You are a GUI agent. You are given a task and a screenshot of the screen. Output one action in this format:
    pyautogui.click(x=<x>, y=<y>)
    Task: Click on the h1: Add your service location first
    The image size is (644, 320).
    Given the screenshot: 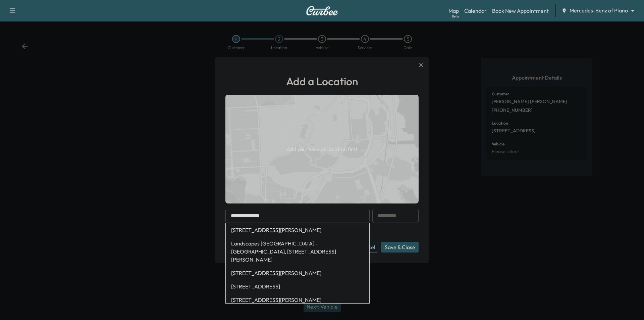 What is the action you would take?
    pyautogui.click(x=322, y=149)
    